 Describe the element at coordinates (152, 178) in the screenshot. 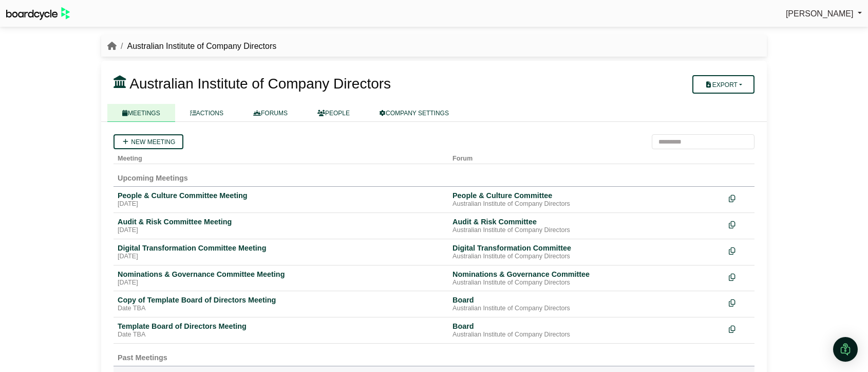

I see `span: Upcoming Meetings` at that location.